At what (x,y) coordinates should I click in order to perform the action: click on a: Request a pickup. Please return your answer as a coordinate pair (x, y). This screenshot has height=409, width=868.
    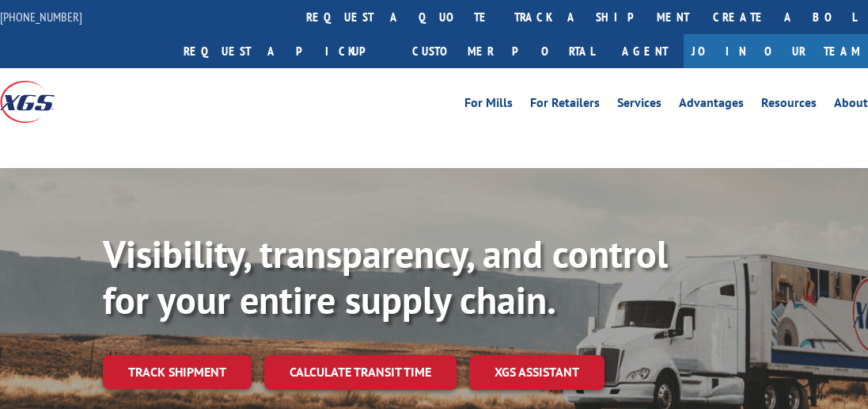
    Looking at the image, I should click on (285, 51).